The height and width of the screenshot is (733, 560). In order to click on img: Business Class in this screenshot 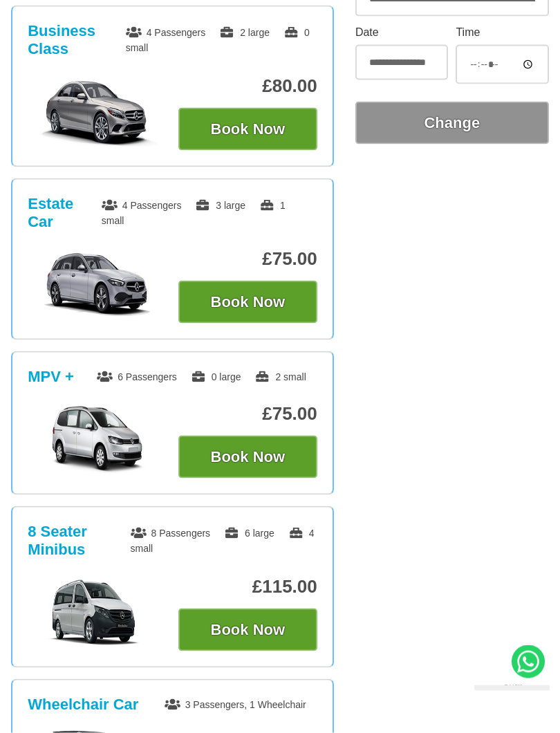, I will do `click(97, 112)`.